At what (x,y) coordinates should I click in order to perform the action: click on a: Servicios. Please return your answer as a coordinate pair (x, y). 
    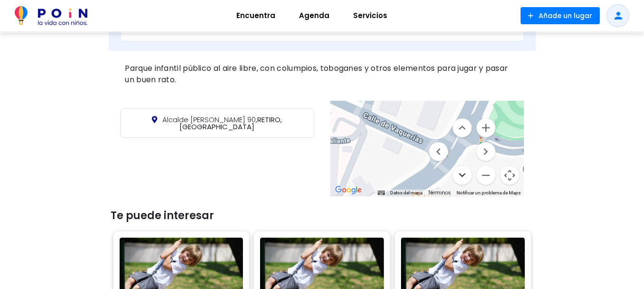
    Looking at the image, I should click on (370, 16).